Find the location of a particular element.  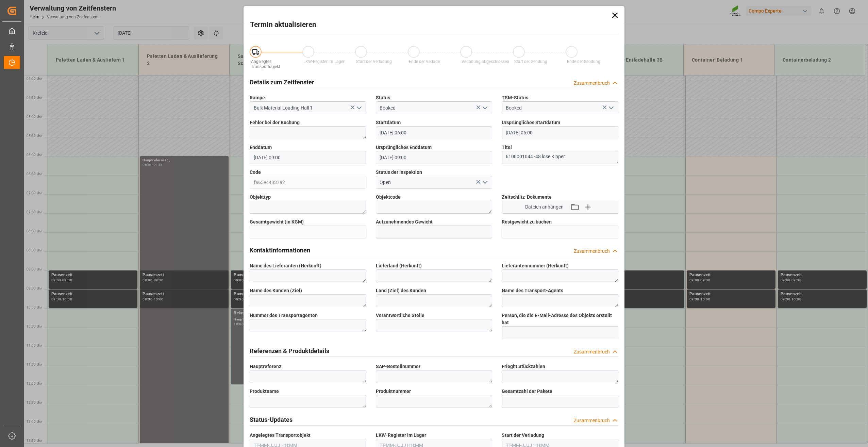

span: Verladung abgeschlossen is located at coordinates (486, 62).